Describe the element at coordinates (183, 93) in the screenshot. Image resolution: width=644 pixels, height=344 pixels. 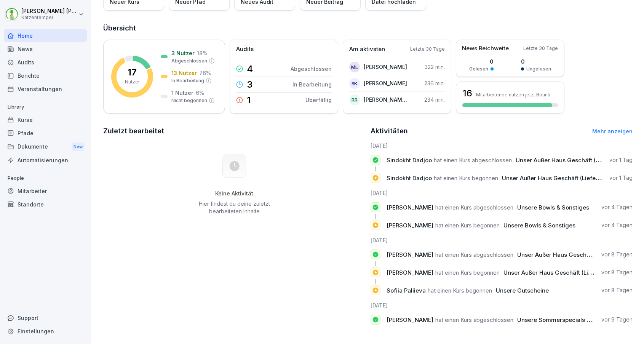
I see `p: 1 Nutzer` at that location.